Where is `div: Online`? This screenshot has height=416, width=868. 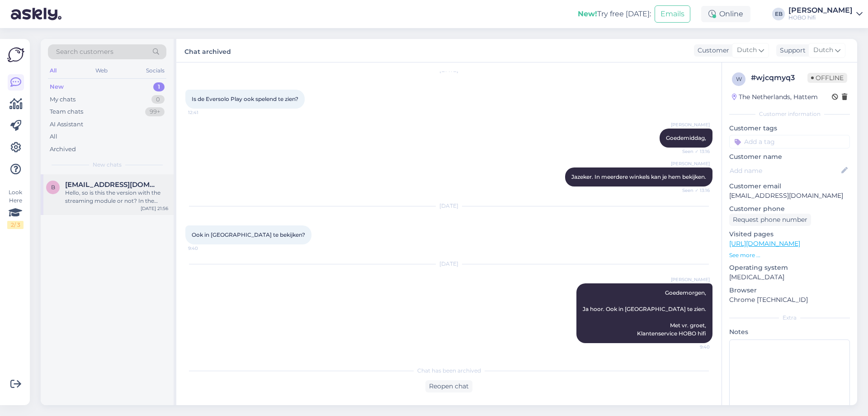 div: Online is located at coordinates (726, 14).